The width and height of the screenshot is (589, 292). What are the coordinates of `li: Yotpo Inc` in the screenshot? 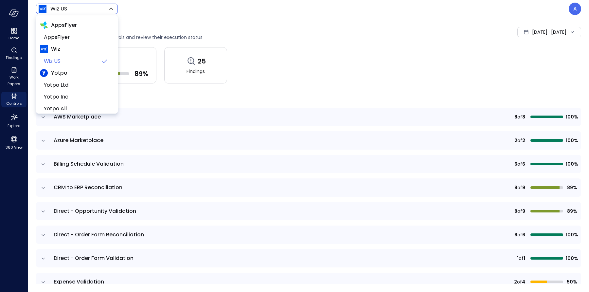 It's located at (77, 97).